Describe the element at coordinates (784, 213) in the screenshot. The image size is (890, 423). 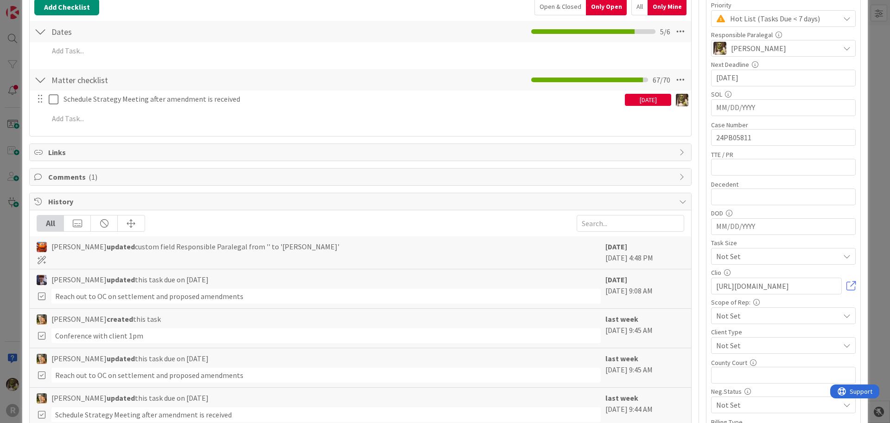
I see `div: DOD` at that location.